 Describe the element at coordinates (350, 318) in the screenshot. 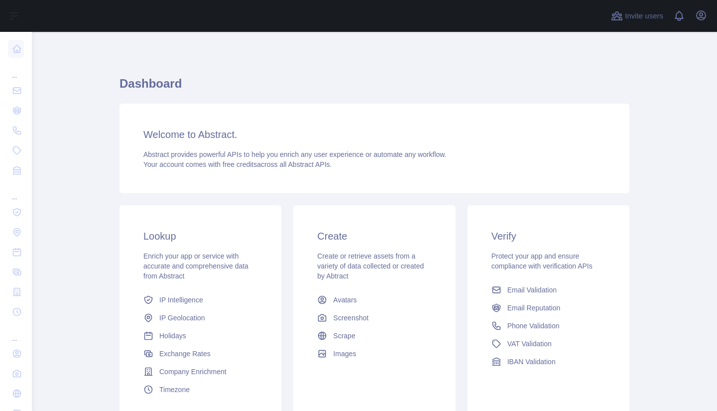

I see `span: Screenshot` at that location.